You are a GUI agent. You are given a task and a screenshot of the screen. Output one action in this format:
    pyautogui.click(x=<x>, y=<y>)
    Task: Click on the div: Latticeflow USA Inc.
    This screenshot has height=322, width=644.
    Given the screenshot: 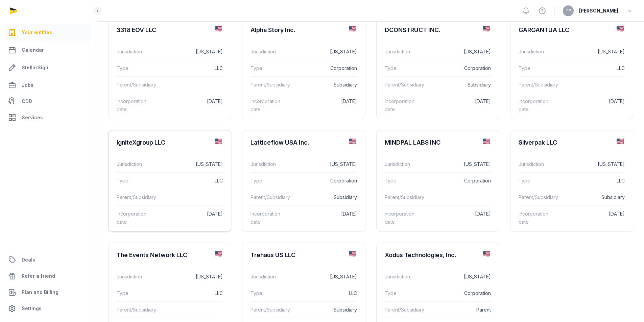 What is the action you would take?
    pyautogui.click(x=280, y=142)
    